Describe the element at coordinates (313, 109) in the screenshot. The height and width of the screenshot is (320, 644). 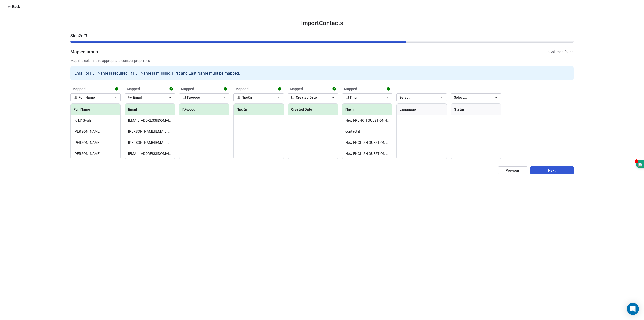
I see `th: Created Date` at that location.